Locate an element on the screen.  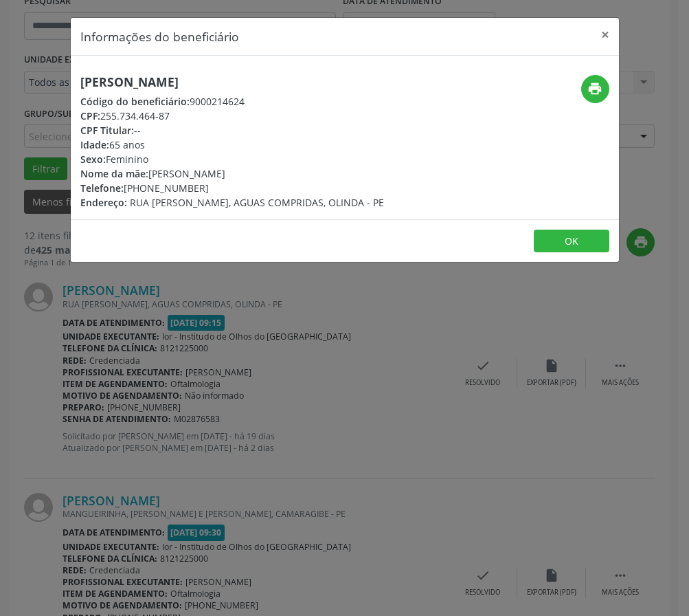
button: Close is located at coordinates (605, 34).